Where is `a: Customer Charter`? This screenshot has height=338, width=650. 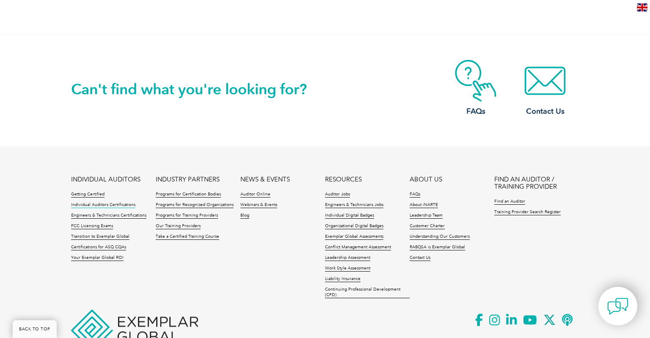 a: Customer Charter is located at coordinates (427, 226).